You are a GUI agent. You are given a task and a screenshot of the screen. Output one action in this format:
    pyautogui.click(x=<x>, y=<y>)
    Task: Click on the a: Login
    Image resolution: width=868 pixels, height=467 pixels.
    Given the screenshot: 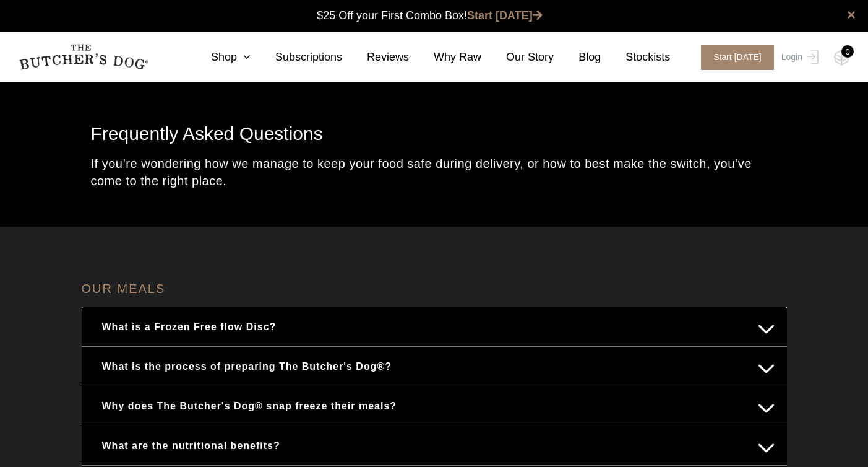 What is the action you would take?
    pyautogui.click(x=798, y=57)
    